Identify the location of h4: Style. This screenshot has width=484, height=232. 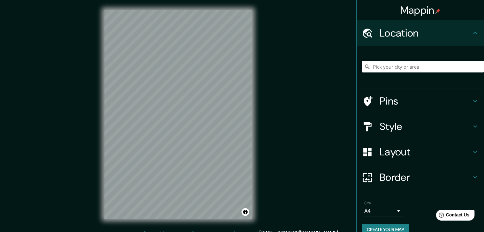
(425, 127).